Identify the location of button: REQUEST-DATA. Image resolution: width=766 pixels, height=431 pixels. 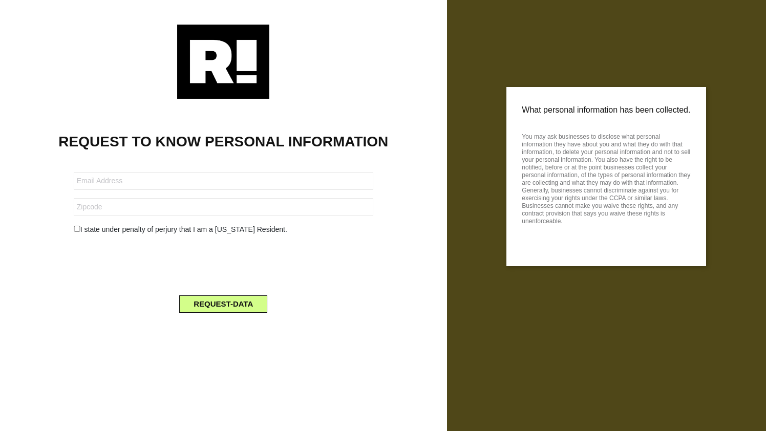
(223, 304).